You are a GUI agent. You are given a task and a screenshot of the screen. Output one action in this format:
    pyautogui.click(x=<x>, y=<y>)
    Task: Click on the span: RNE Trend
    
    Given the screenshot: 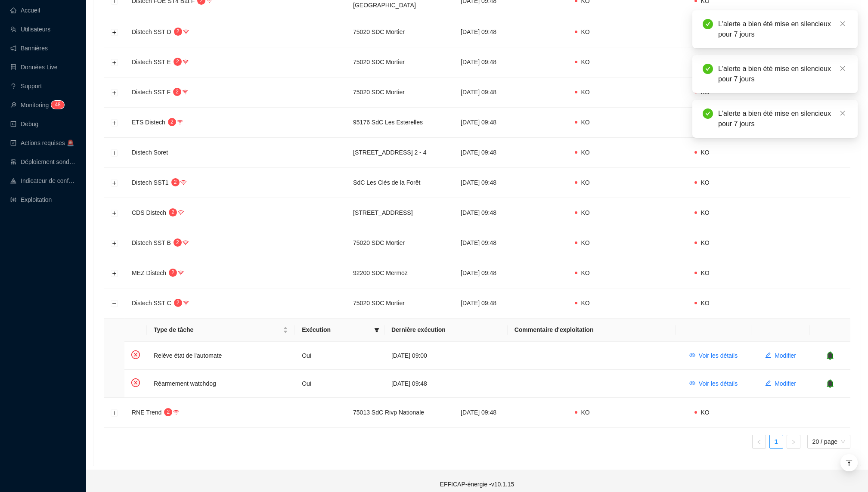 What is the action you would take?
    pyautogui.click(x=146, y=412)
    